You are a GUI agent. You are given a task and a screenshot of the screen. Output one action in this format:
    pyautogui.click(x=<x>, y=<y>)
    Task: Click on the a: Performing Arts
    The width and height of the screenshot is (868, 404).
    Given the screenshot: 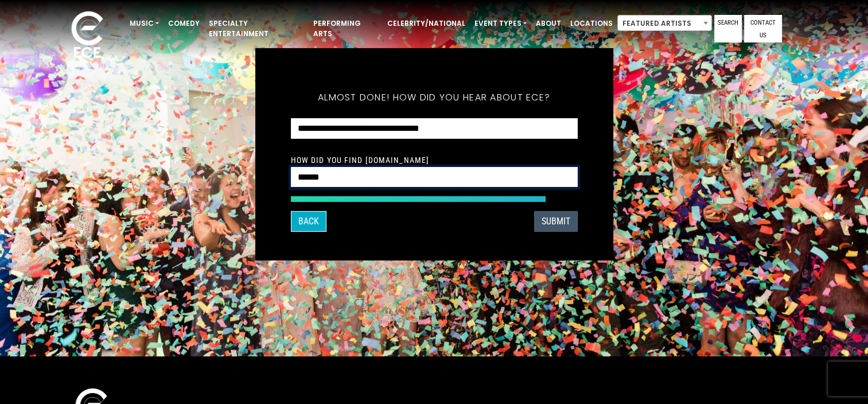 What is the action you would take?
    pyautogui.click(x=345, y=28)
    